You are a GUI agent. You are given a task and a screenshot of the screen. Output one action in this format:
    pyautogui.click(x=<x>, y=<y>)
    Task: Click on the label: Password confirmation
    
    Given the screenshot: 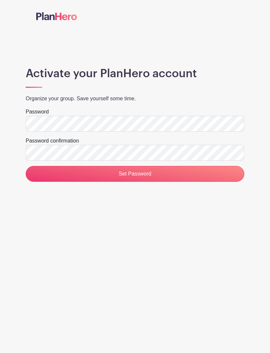 What is the action you would take?
    pyautogui.click(x=52, y=141)
    